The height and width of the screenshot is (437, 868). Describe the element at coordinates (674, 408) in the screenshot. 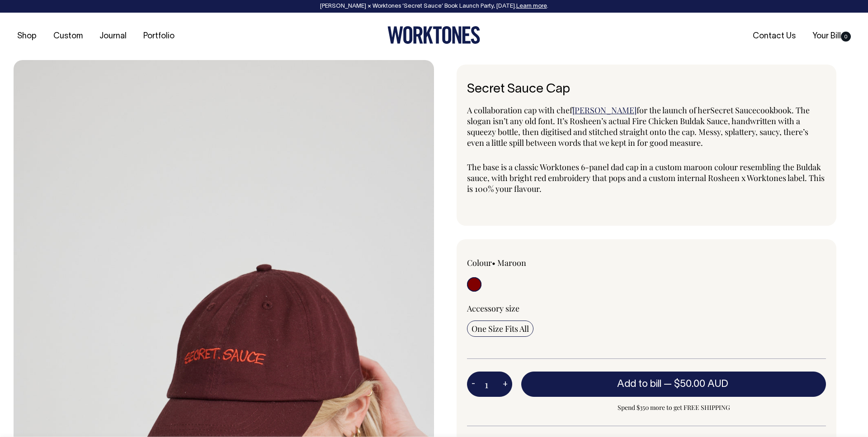

I see `span: Spend $350 more to get FREE SHIPPING` at that location.